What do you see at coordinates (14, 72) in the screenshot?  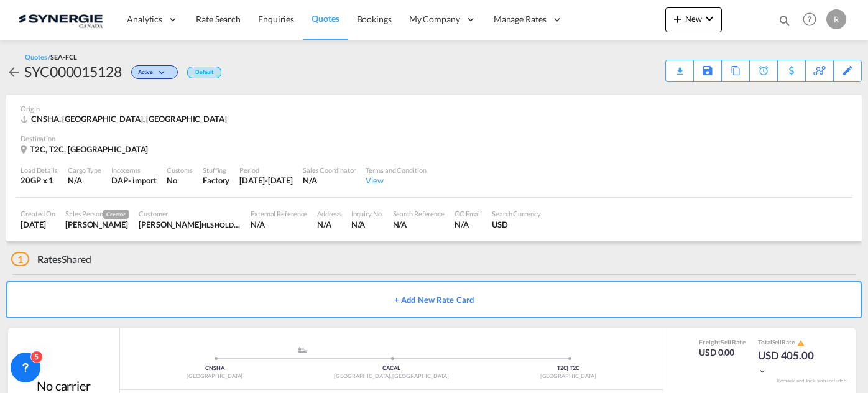 I see `md-icon: icon-arrow-left` at bounding box center [14, 72].